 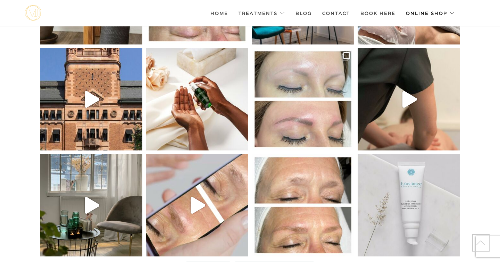 I want to click on font: Contact, so click(x=336, y=13).